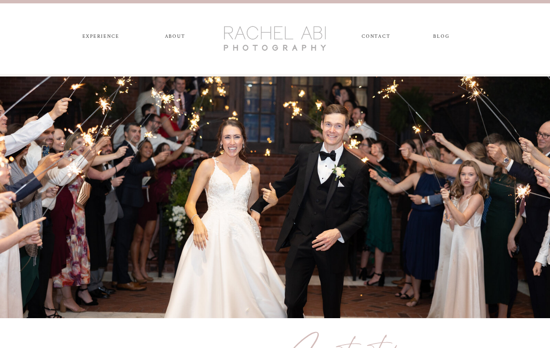 The height and width of the screenshot is (348, 550). Describe the element at coordinates (441, 38) in the screenshot. I see `a: blog` at that location.